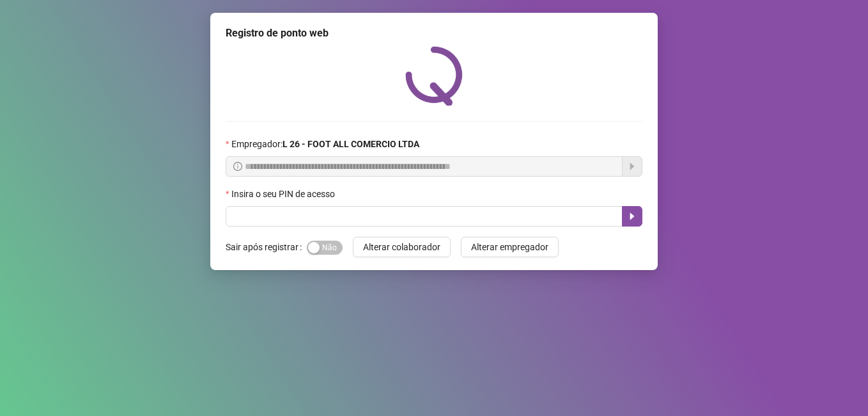 Image resolution: width=868 pixels, height=416 pixels. What do you see at coordinates (285, 194) in the screenshot?
I see `label: Insira o seu PIN de acesso` at bounding box center [285, 194].